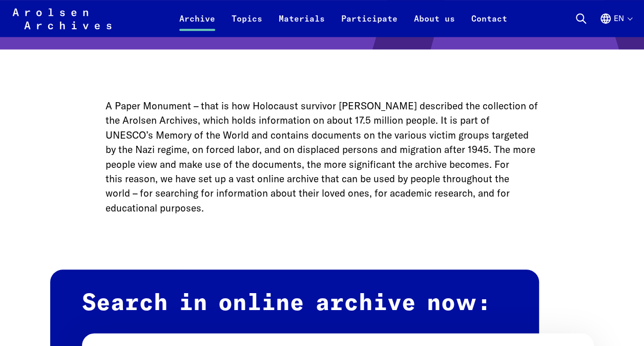 This screenshot has height=346, width=644. I want to click on a: About us, so click(435, 24).